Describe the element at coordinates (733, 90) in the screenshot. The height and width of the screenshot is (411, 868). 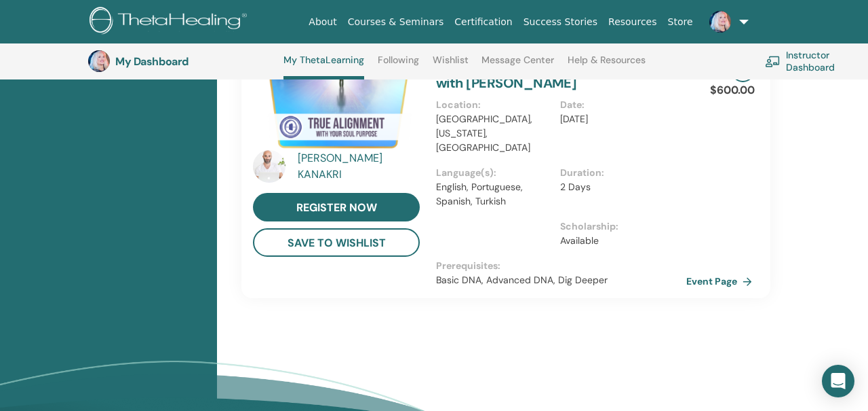
I see `p: $600.00` at that location.